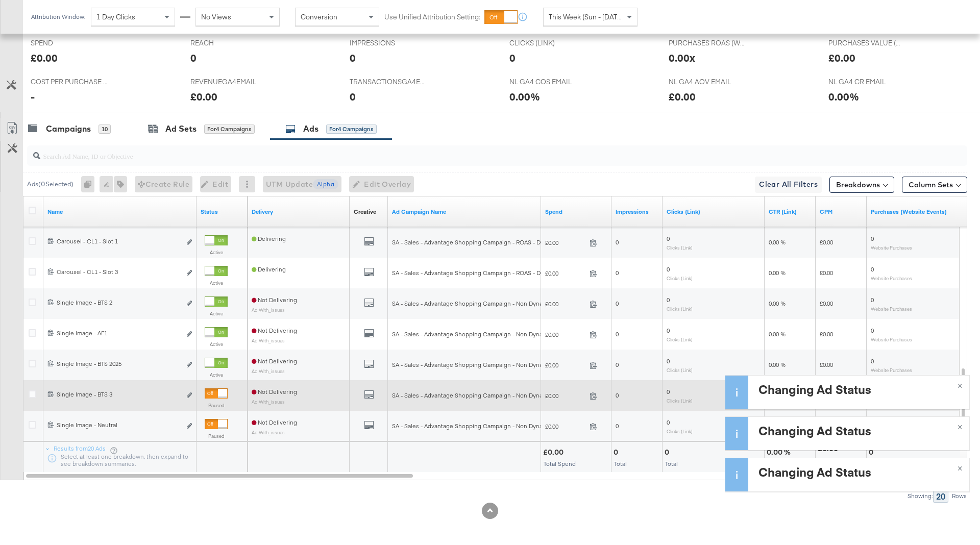 Image resolution: width=980 pixels, height=545 pixels. Describe the element at coordinates (547, 43) in the screenshot. I see `span: CLICKS (LINK)` at that location.